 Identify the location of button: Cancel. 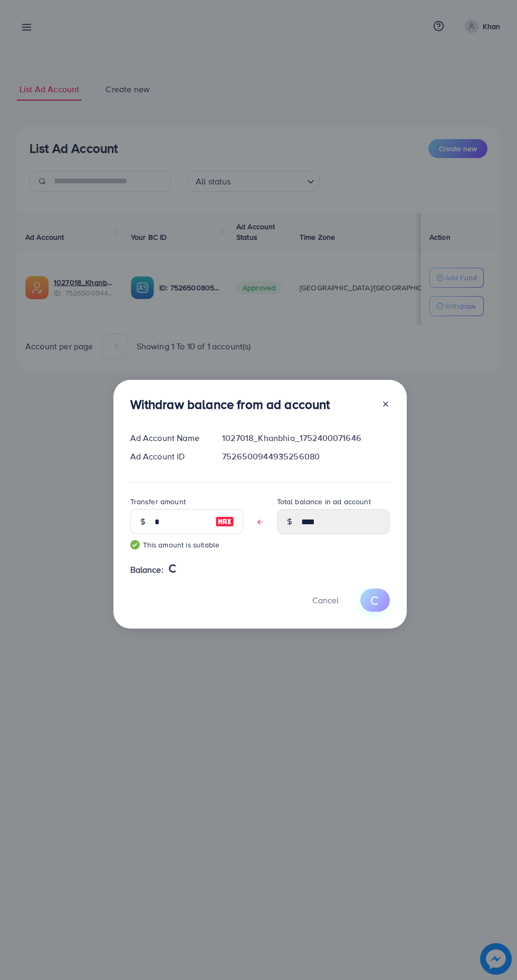
(325, 600).